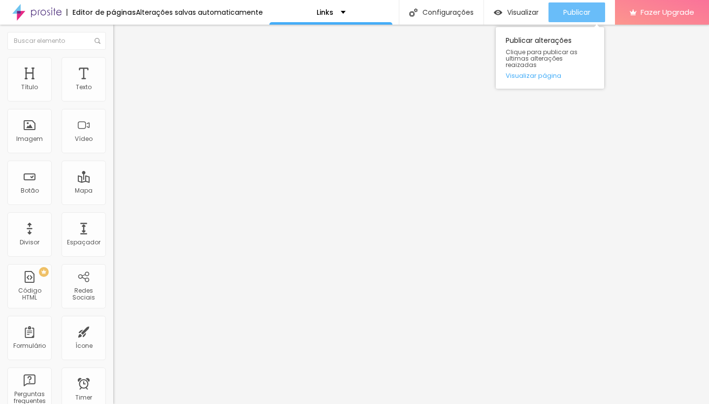  Describe the element at coordinates (84, 139) in the screenshot. I see `div: Vídeo` at that location.